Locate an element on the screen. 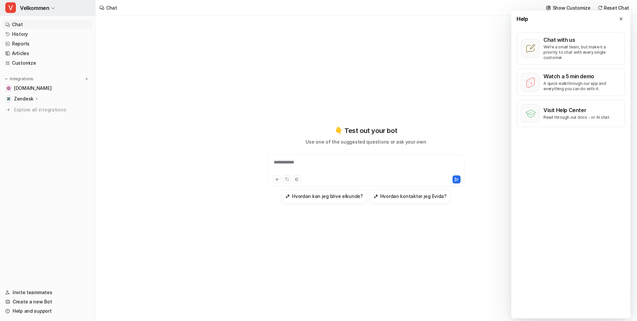 Image resolution: width=637 pixels, height=321 pixels. img: explore all integrations is located at coordinates (9, 110).